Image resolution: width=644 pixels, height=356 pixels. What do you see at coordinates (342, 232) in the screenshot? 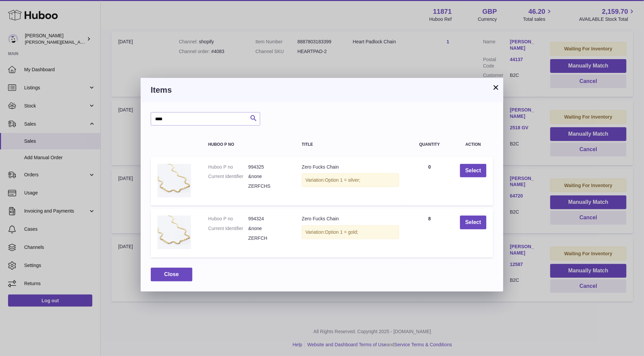
I see `span: Option 1 = gold;` at bounding box center [342, 232].